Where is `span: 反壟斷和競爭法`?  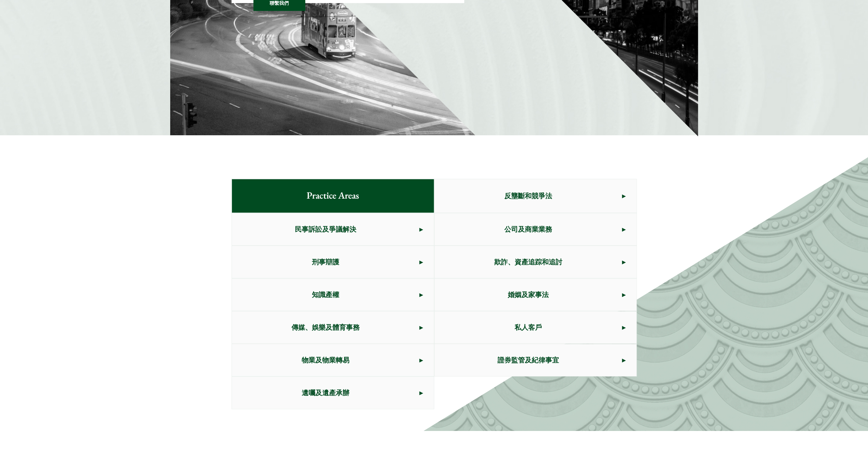 span: 反壟斷和競爭法 is located at coordinates (528, 196).